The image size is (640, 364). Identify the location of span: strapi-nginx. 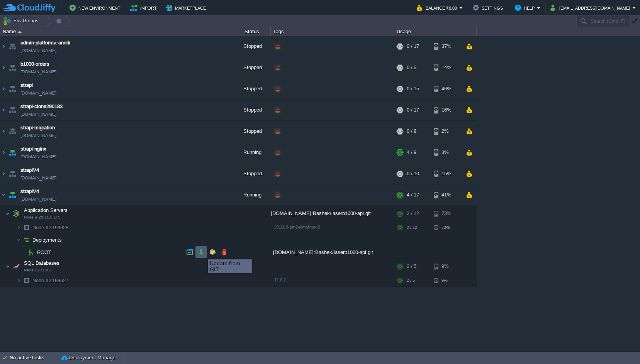
(33, 149).